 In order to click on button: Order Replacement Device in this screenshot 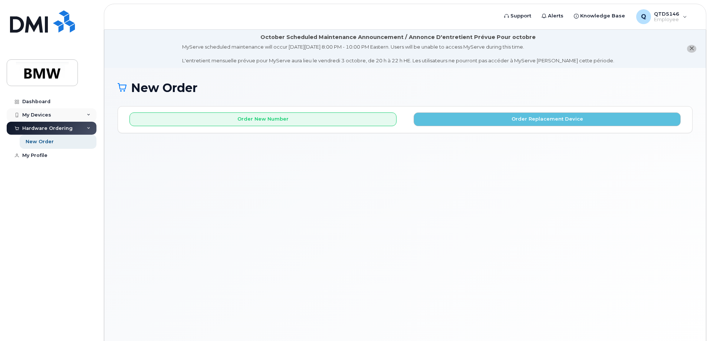, I will do `click(547, 119)`.